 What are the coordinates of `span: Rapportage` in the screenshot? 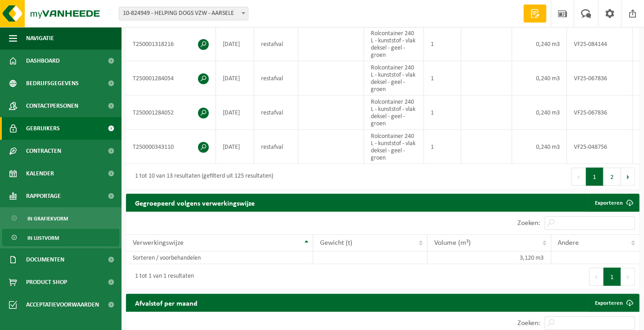 It's located at (43, 196).